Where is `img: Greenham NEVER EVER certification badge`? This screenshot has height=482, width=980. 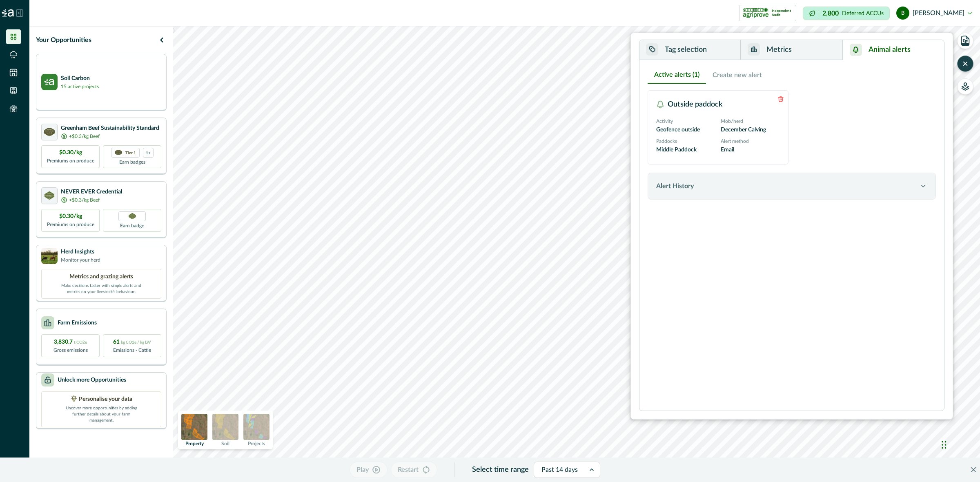 img: Greenham NEVER EVER certification badge is located at coordinates (132, 216).